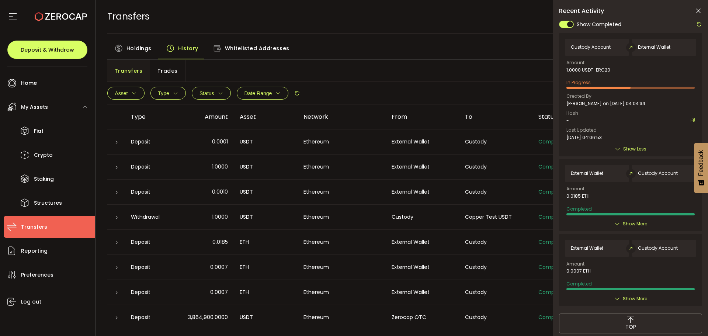 This screenshot has width=708, height=336. Describe the element at coordinates (121, 93) in the screenshot. I see `span: Asset` at that location.